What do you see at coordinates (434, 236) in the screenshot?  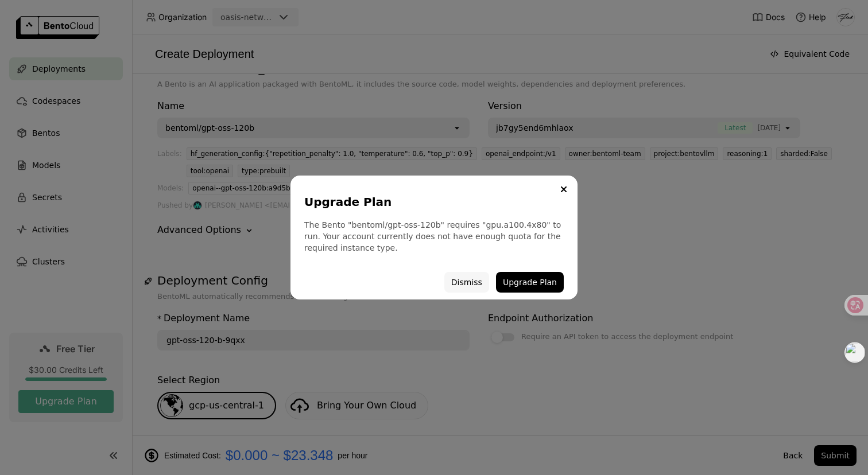 I see `div: The Bento "bentoml/gpt-oss-120b" requires "gpu.a100.4x80" to run. Your account currently does not...` at bounding box center [434, 236].